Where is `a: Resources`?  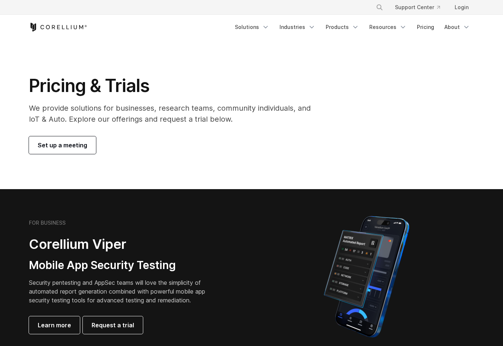
a: Resources is located at coordinates (388, 27).